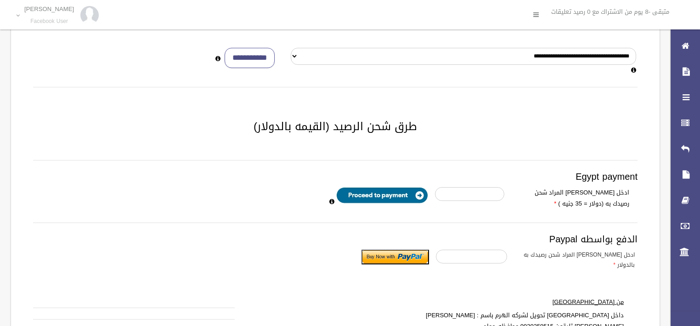 This screenshot has height=326, width=700. I want to click on h3: Egypt payment, so click(335, 176).